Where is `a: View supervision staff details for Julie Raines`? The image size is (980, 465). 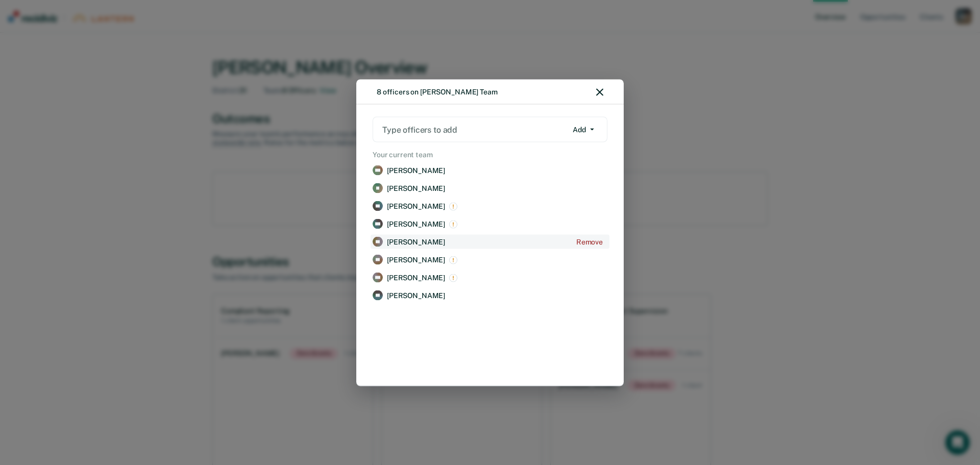
a: View supervision staff details for Julie Raines is located at coordinates (490, 259).